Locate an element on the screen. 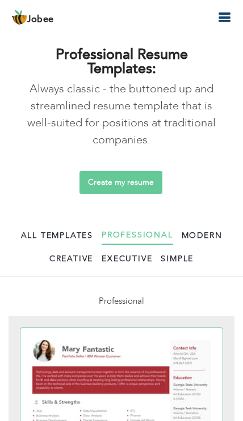 This screenshot has height=421, width=243. p: Always classic - the buttoned up and streamlined resume template that is well-suited for position... is located at coordinates (121, 115).